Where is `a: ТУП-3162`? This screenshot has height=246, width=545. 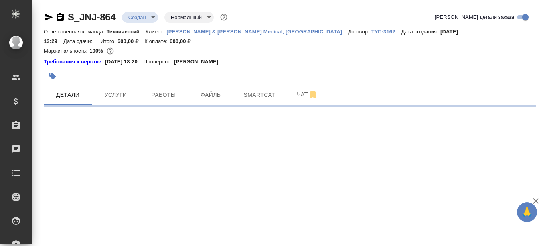 a: ТУП-3162 is located at coordinates (386, 31).